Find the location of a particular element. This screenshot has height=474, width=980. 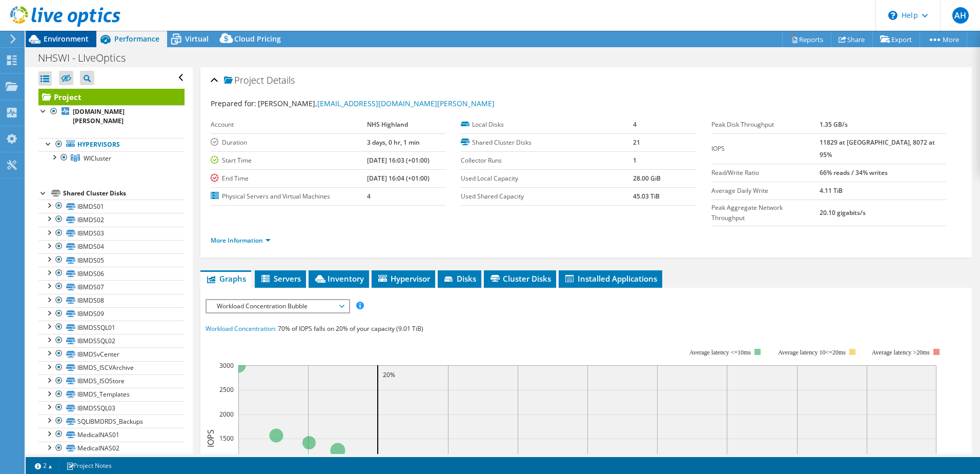

label: Used Shared Capacity is located at coordinates (547, 197).